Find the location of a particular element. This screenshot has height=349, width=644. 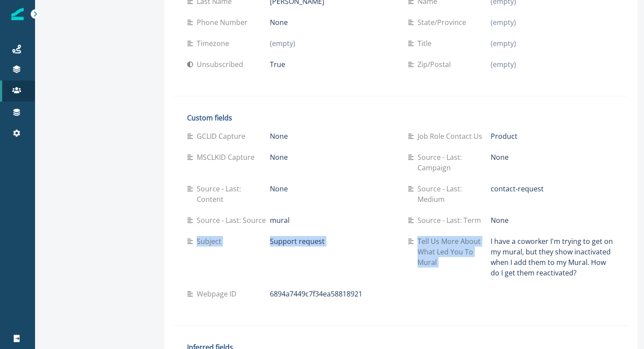

p: Job Role Contact Us is located at coordinates (452, 136).